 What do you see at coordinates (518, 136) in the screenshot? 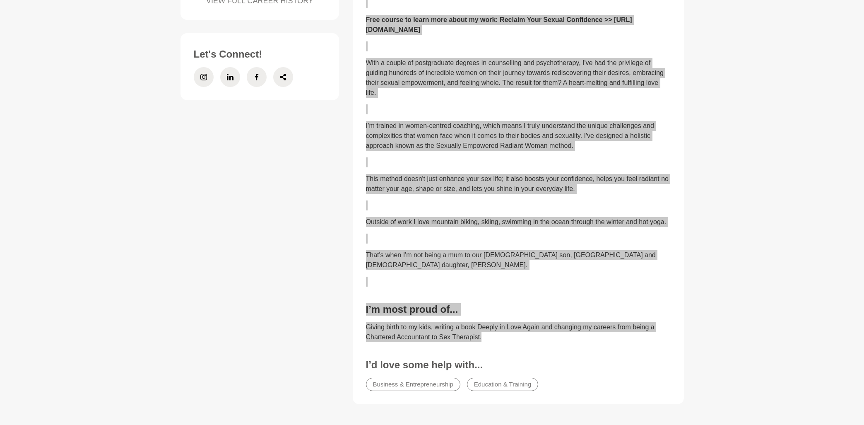
I see `p: I’m trained in women-centred coaching, which means I truly understand the unique challenges and c...` at bounding box center [518, 136].